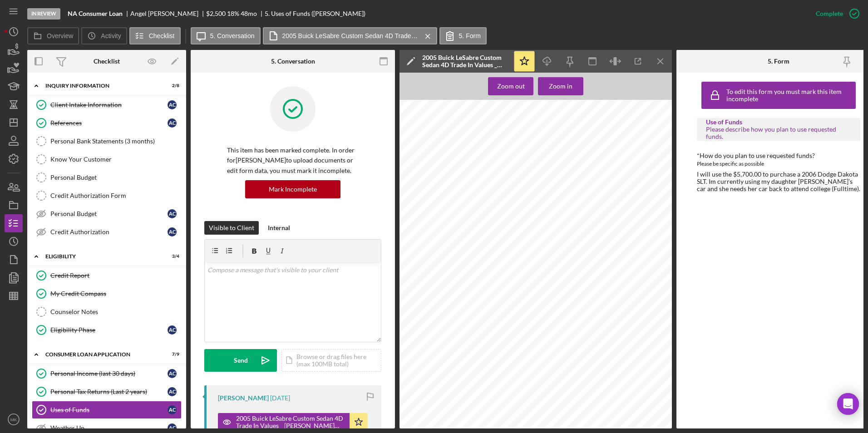  Describe the element at coordinates (13, 419) in the screenshot. I see `button: MK` at that location.